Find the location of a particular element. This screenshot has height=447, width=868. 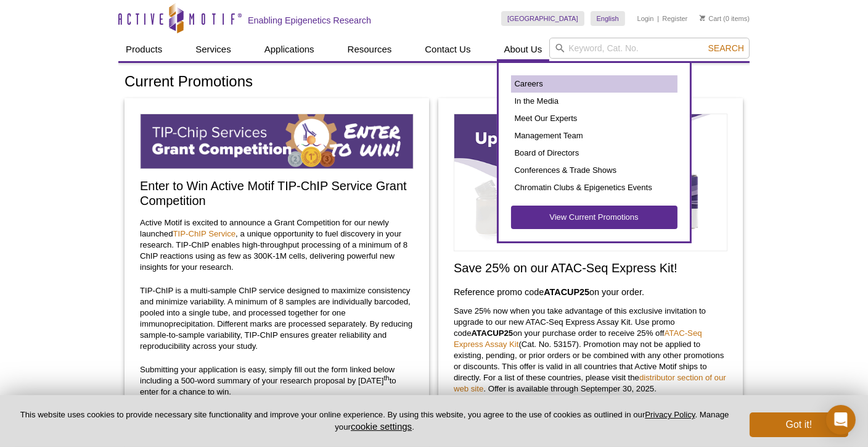

button: Got it! is located at coordinates (799, 425).